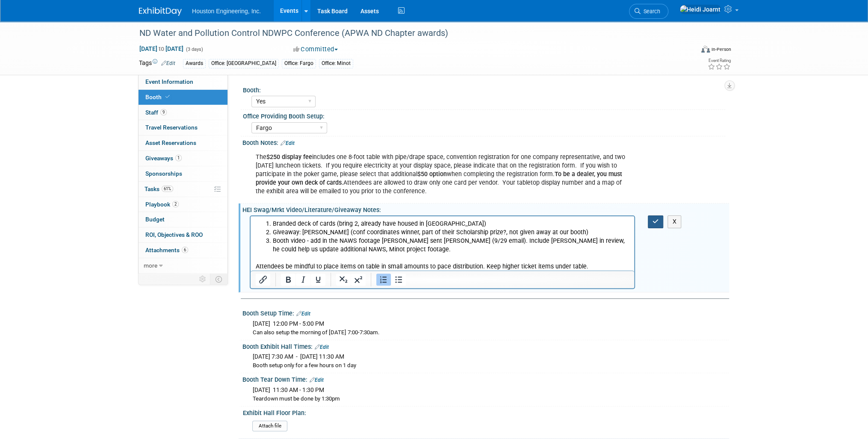 The height and width of the screenshot is (439, 868). I want to click on a: Playbook2, so click(183, 204).